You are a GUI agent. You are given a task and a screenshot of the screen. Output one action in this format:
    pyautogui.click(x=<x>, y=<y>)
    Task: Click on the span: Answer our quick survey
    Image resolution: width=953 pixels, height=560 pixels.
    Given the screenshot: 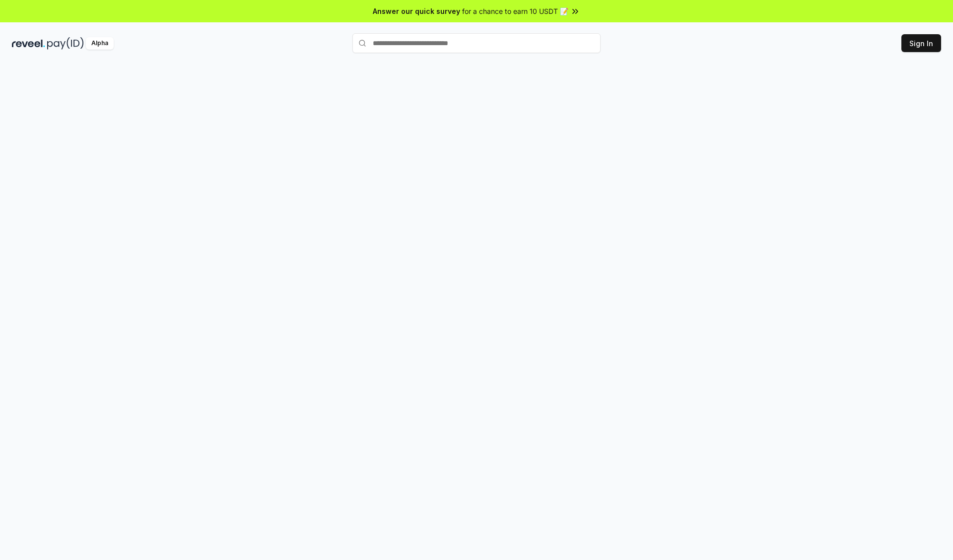 What is the action you would take?
    pyautogui.click(x=416, y=11)
    